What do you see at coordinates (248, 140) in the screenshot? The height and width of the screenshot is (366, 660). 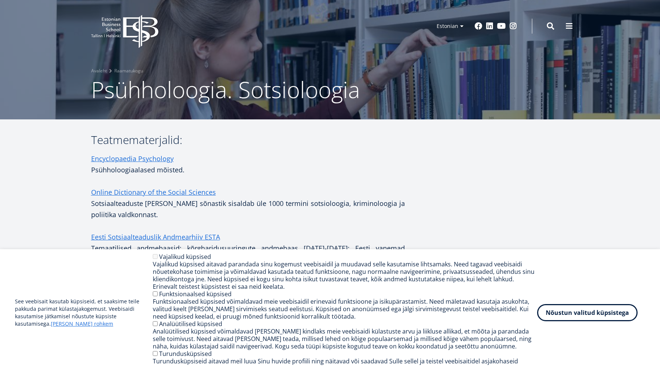 I see `h3: Teatmematerjalid:` at bounding box center [248, 140].